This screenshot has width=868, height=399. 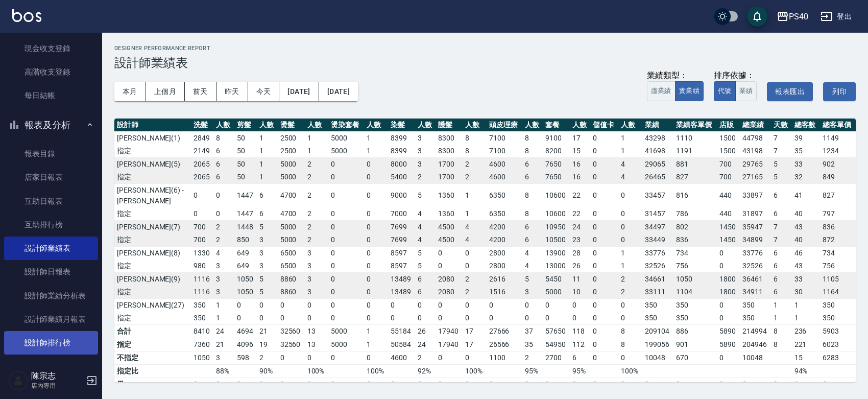 What do you see at coordinates (658, 195) in the screenshot?
I see `td: 33457` at bounding box center [658, 195].